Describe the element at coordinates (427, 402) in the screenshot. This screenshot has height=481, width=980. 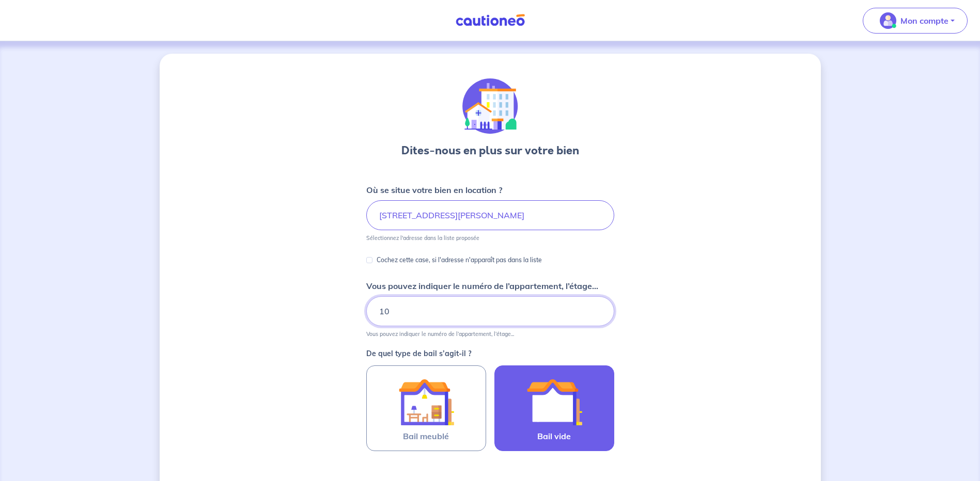
I see `img: illu_furnished_lease.svg` at that location.